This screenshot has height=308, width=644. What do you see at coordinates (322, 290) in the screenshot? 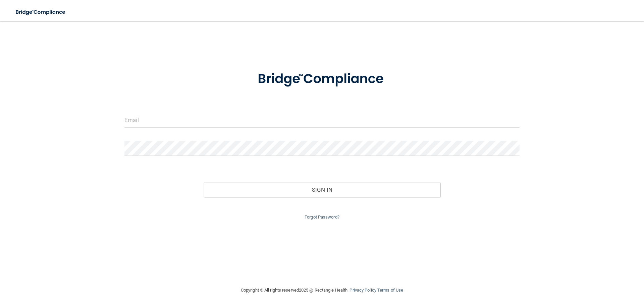
I see `div: Copyright © All rights reserved 2025 @ Rectangle Health | |` at bounding box center [322, 290].